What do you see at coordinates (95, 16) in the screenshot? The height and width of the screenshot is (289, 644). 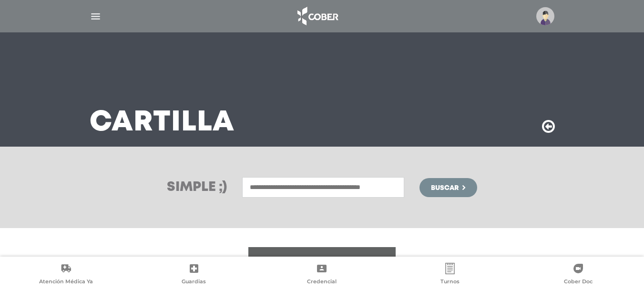 I see `img: Cober_menu-lines-white.svg` at bounding box center [95, 16].